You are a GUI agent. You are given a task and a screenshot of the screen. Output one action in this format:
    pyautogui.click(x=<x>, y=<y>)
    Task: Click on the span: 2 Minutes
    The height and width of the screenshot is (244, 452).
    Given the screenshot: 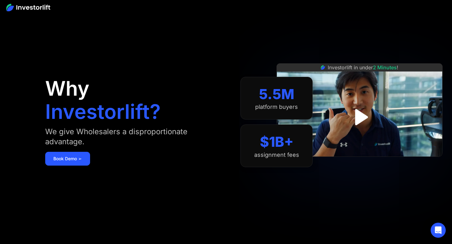 What is the action you would take?
    pyautogui.click(x=385, y=67)
    